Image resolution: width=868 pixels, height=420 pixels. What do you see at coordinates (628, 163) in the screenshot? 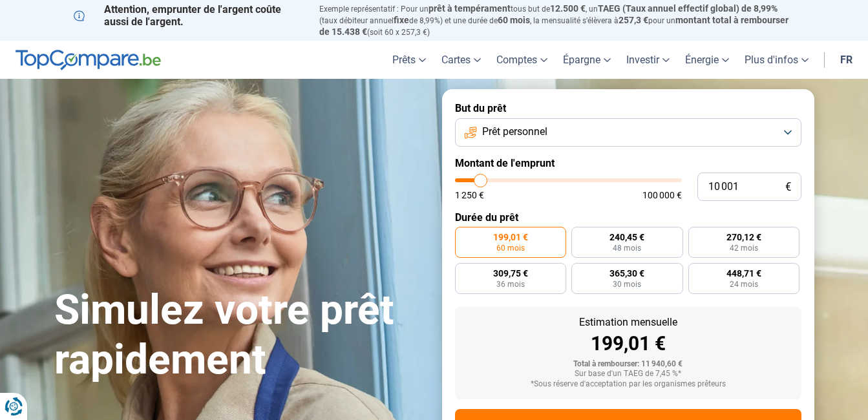
I see `label: Montant de l'emprunt` at bounding box center [628, 163].